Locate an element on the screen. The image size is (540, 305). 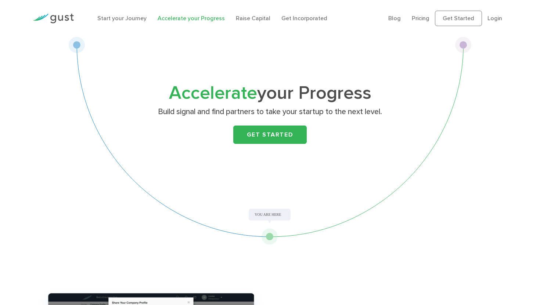
a: Login is located at coordinates (495, 18).